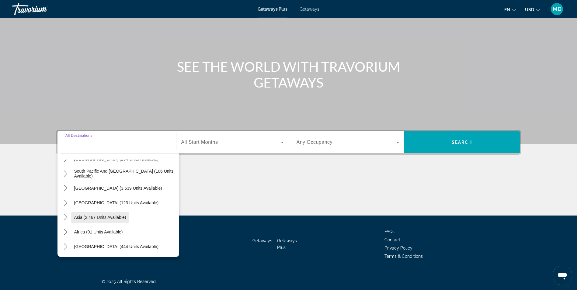  Describe the element at coordinates (43, 9) in the screenshot. I see `a: Travorium` at that location.